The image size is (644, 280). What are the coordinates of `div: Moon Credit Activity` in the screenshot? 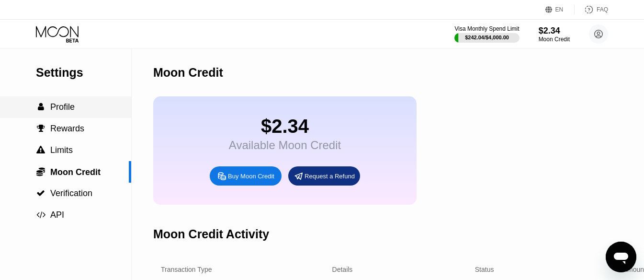 It's located at (211, 234).